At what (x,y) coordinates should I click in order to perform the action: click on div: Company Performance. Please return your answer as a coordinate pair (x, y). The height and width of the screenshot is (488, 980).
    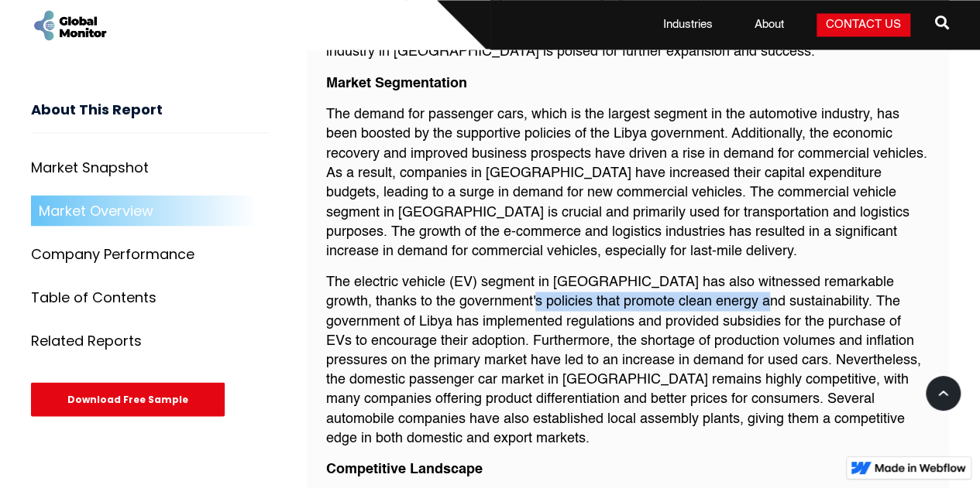
    Looking at the image, I should click on (112, 254).